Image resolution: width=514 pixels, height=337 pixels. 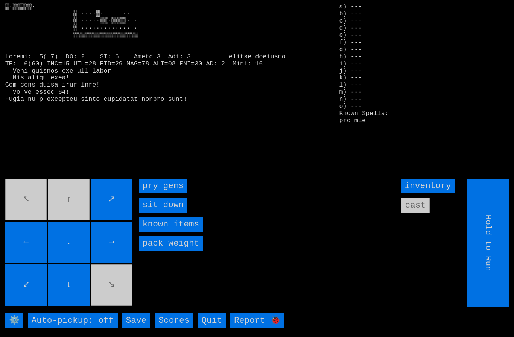 What do you see at coordinates (171, 224) in the screenshot?
I see `input: known items` at bounding box center [171, 224].